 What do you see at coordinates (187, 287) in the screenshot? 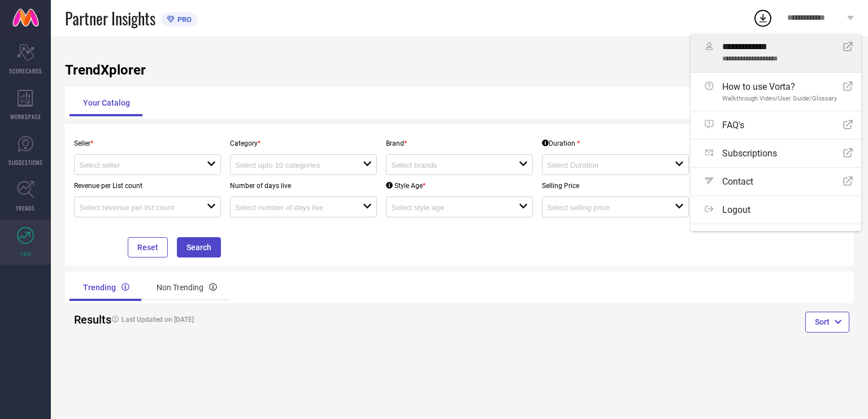
I see `div: Non Trending` at bounding box center [187, 287].